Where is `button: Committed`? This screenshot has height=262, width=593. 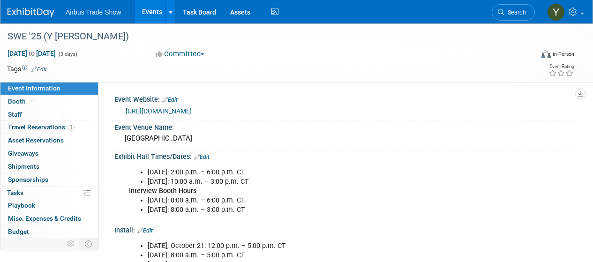 button: Committed is located at coordinates (180, 54).